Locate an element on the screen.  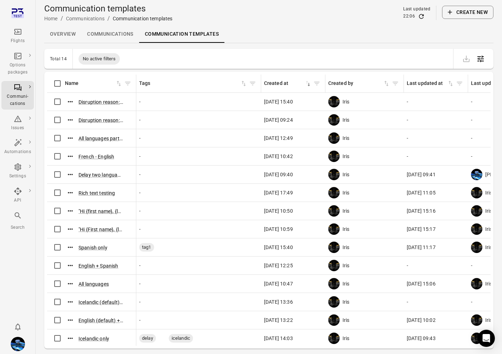
button: Search is located at coordinates (17, 221).